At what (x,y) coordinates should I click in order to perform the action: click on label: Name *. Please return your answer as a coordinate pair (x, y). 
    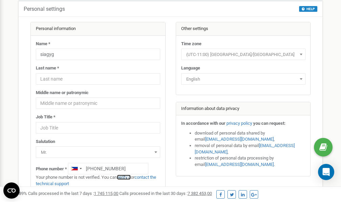
    Looking at the image, I should click on (43, 44).